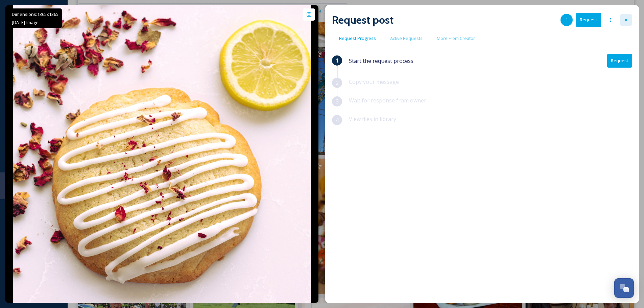 This screenshot has width=644, height=308. I want to click on span: Active Requests, so click(406, 38).